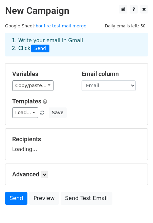  I want to click on h5: Variables, so click(42, 74).